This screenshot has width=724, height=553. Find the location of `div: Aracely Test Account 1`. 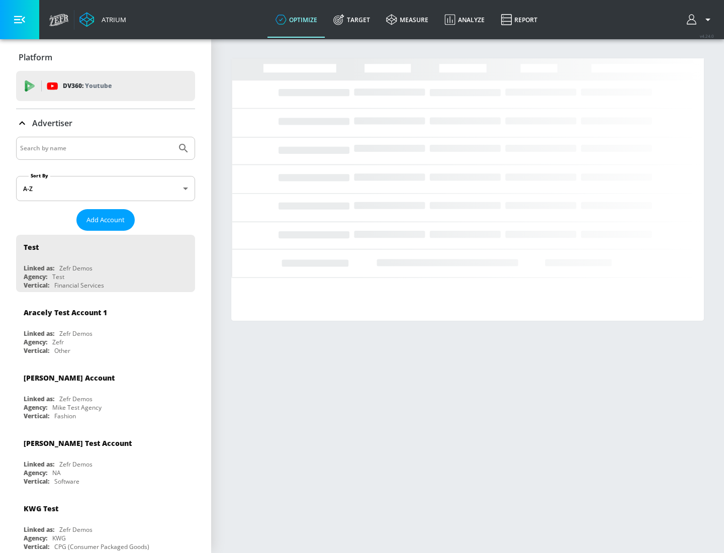

div: Aracely Test Account 1 is located at coordinates (65, 312).